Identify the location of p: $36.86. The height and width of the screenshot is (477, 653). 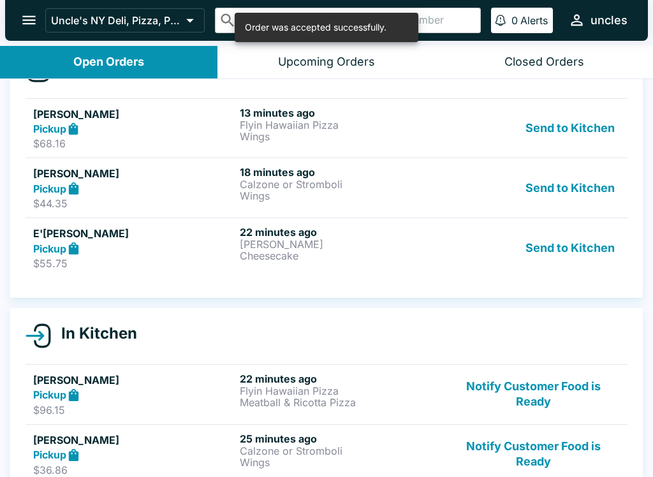
(134, 470).